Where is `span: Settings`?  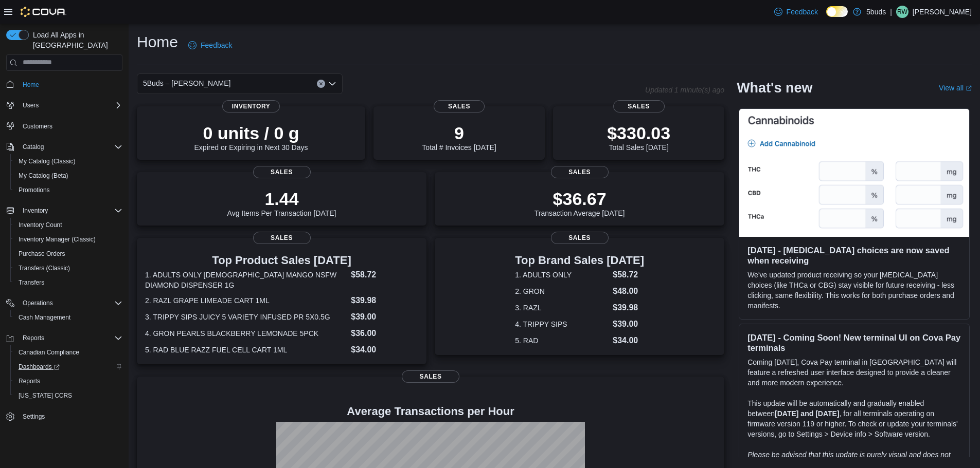 span: Settings is located at coordinates (34, 417).